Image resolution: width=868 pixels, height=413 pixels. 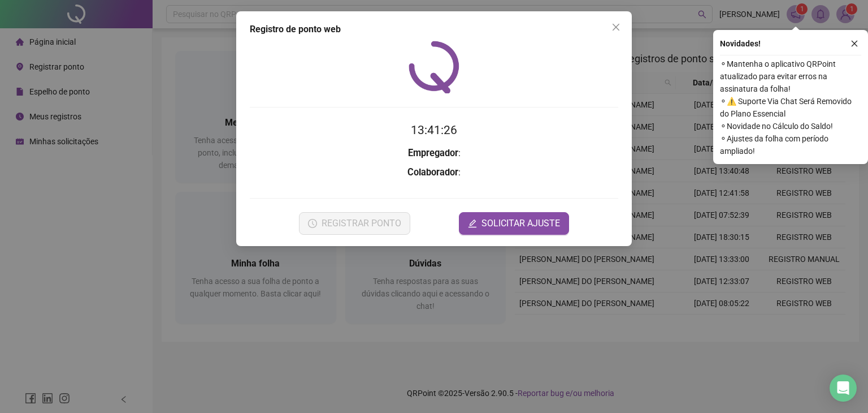 What do you see at coordinates (790, 145) in the screenshot?
I see `span: ⚬ Ajustes da folha com período ampliado!` at bounding box center [790, 145].